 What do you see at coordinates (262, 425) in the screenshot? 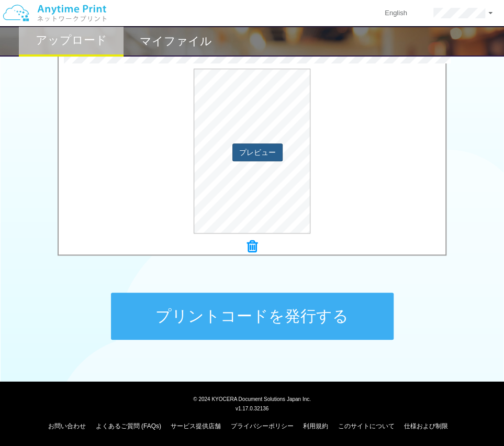
I see `a: プライバシーポリシー` at bounding box center [262, 425].